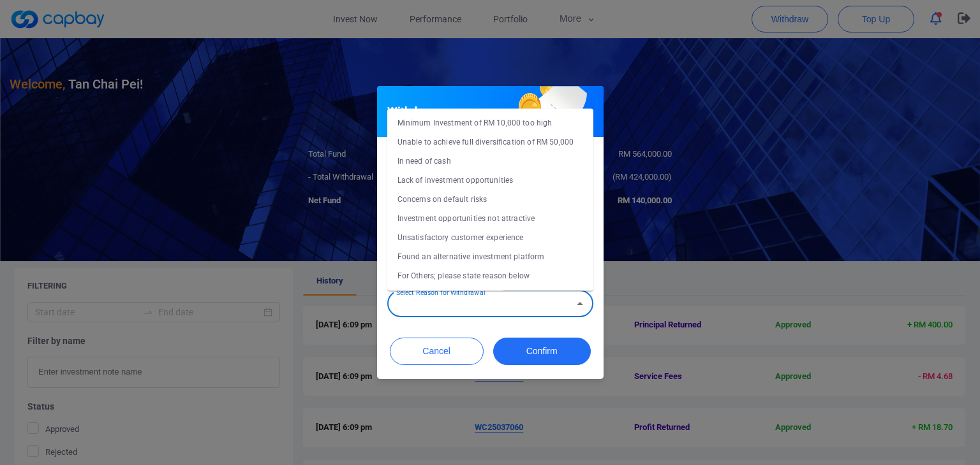  I want to click on button: Cancel, so click(436, 351).